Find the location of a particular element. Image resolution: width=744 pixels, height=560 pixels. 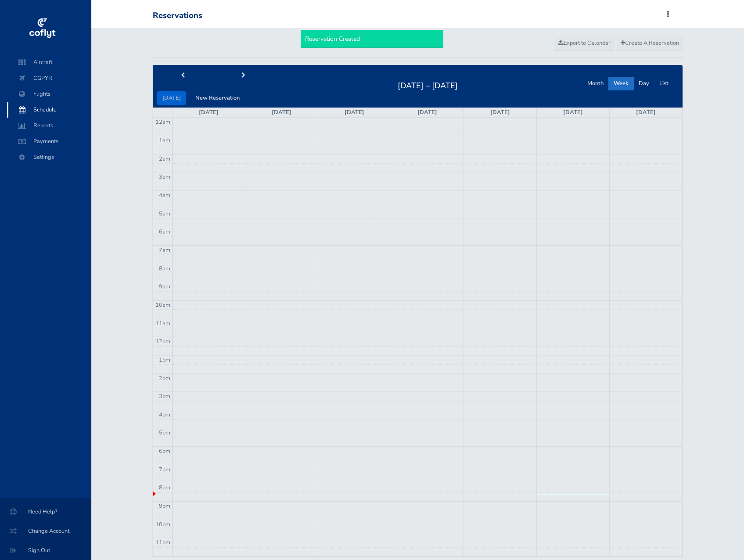

span: Change Account is located at coordinates (46, 531).